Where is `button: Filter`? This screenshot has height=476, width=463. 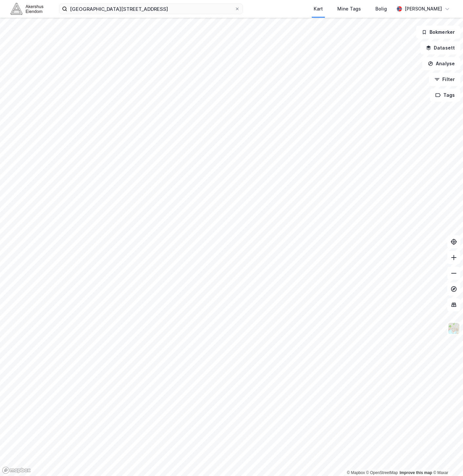 button: Filter is located at coordinates (444, 79).